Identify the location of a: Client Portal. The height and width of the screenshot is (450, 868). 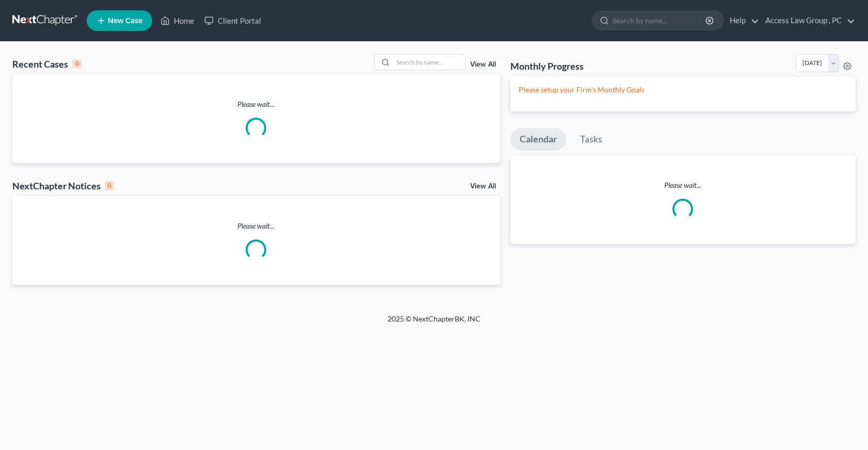
(232, 20).